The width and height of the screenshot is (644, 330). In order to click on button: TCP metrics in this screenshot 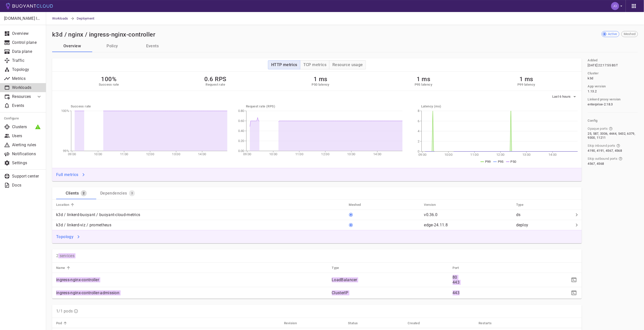, I will do `click(315, 65)`.